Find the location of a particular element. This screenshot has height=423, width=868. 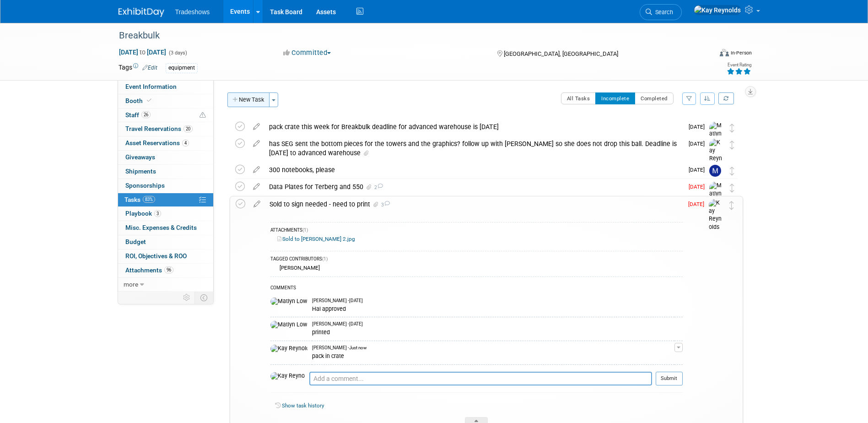

span: 20 is located at coordinates (188, 128).